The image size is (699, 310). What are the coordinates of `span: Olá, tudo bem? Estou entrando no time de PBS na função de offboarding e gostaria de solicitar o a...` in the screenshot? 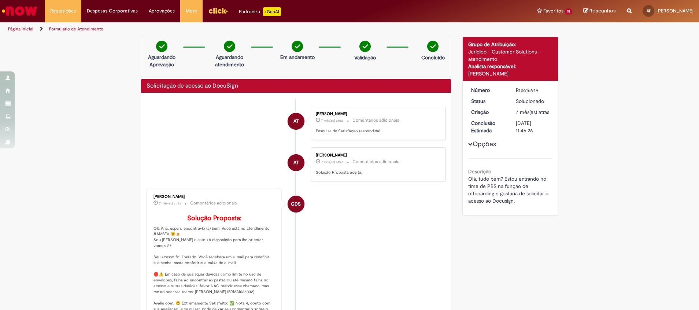 It's located at (509, 190).